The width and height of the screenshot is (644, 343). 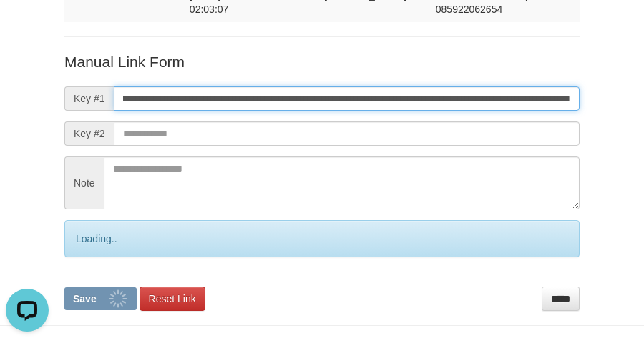 I want to click on span: Copy 085922062654 to clipboard, so click(x=469, y=9).